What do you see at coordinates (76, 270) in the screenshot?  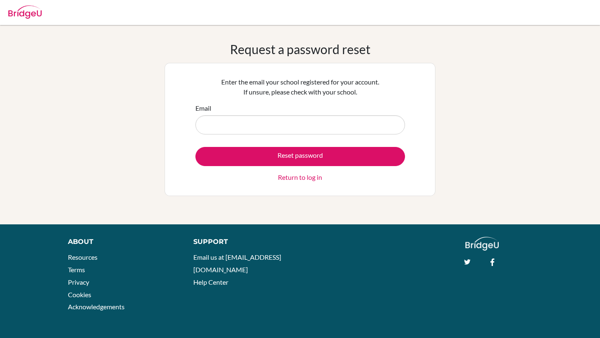 I see `a: Terms` at bounding box center [76, 270].